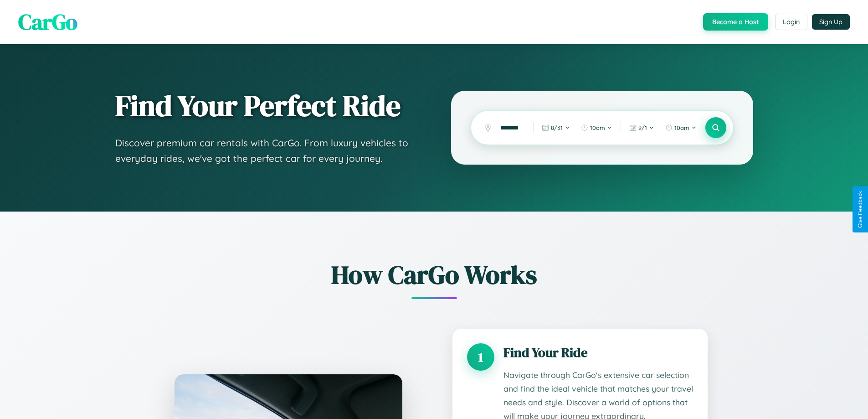  What do you see at coordinates (434, 274) in the screenshot?
I see `h2: How CarGo Works` at bounding box center [434, 274].